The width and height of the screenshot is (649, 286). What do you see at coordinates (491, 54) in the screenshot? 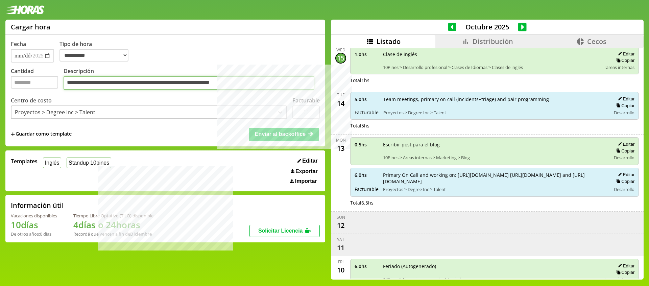
I see `span: Clase de inglés` at bounding box center [491, 54].